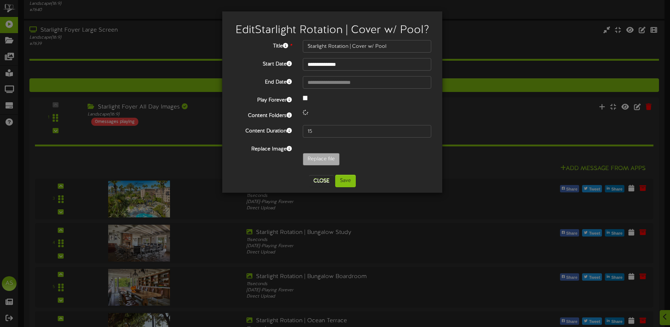 The height and width of the screenshot is (327, 670). Describe the element at coordinates (262, 63) in the screenshot. I see `label: Start Date` at that location.